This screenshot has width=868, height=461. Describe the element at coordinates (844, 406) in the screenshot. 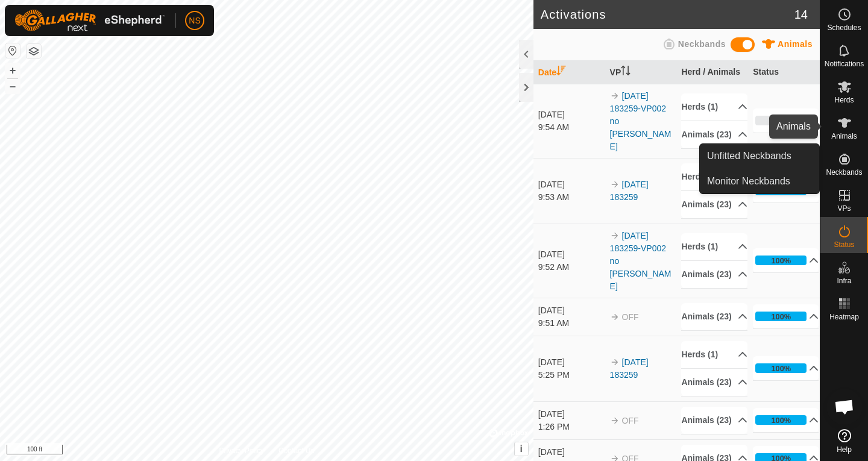

I see `div: Open chat` at that location.